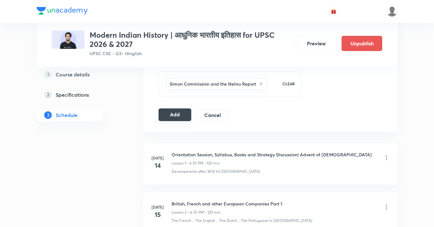 Image resolution: width=434 pixels, height=227 pixels. Describe the element at coordinates (68, 40) in the screenshot. I see `img: 19E03857-3385-4008-B9C9-5041D09E7A5E_plus.png` at that location.